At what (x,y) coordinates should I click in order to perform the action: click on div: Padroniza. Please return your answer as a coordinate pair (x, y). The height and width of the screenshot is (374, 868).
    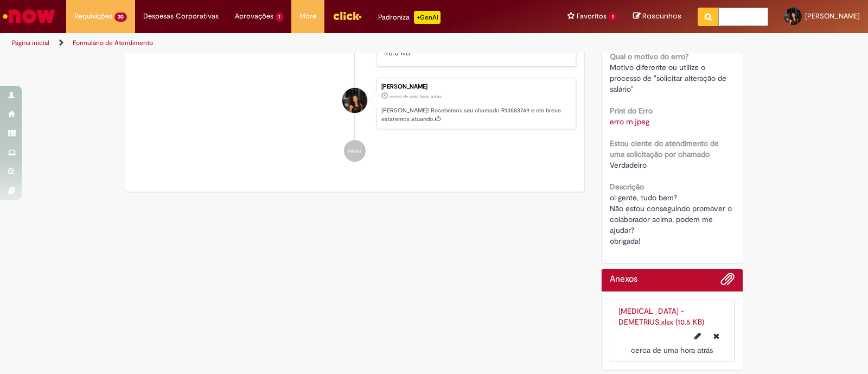
    Looking at the image, I should click on (409, 17).